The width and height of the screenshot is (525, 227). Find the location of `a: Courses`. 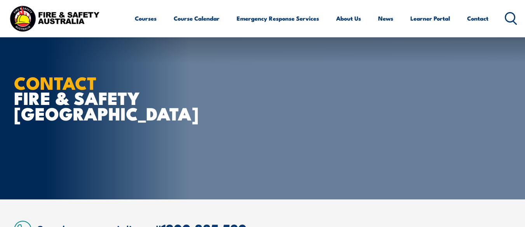

a: Courses is located at coordinates (146, 18).